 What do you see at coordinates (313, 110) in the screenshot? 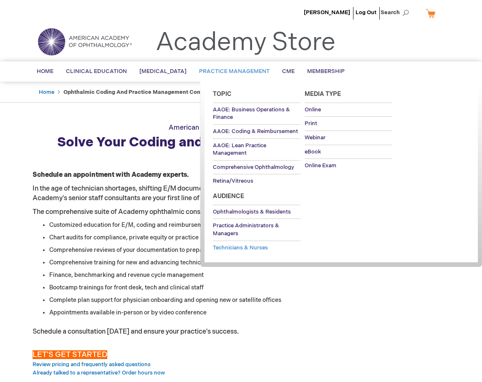
I see `span: Online` at bounding box center [313, 110].